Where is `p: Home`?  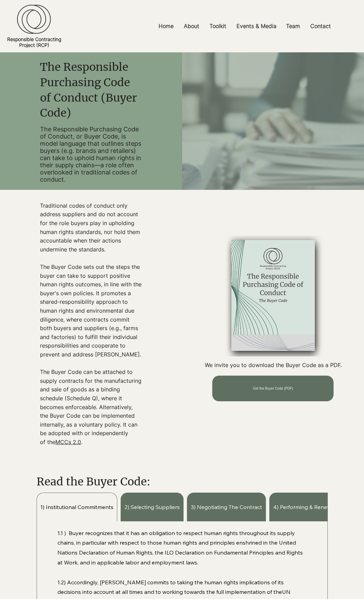 p: Home is located at coordinates (166, 26).